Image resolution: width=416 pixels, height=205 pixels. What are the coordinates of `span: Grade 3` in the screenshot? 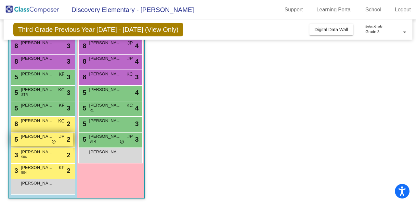 It's located at (372, 32).